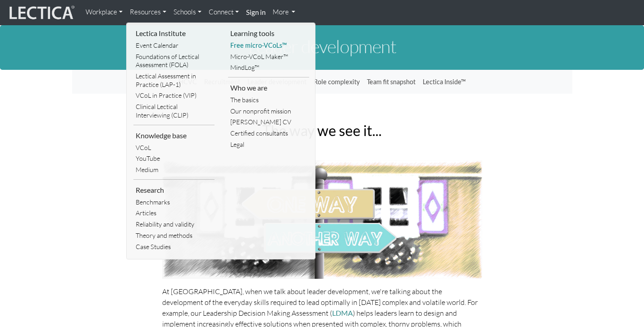  Describe the element at coordinates (174, 148) in the screenshot. I see `a: VCoL` at that location.